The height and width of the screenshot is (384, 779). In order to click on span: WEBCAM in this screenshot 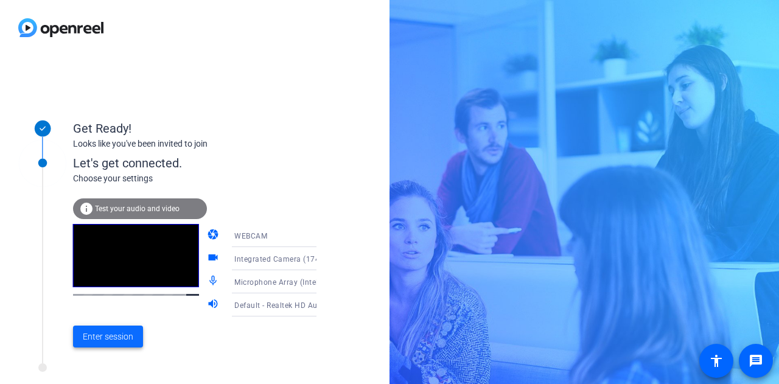, I will do `click(251, 236)`.